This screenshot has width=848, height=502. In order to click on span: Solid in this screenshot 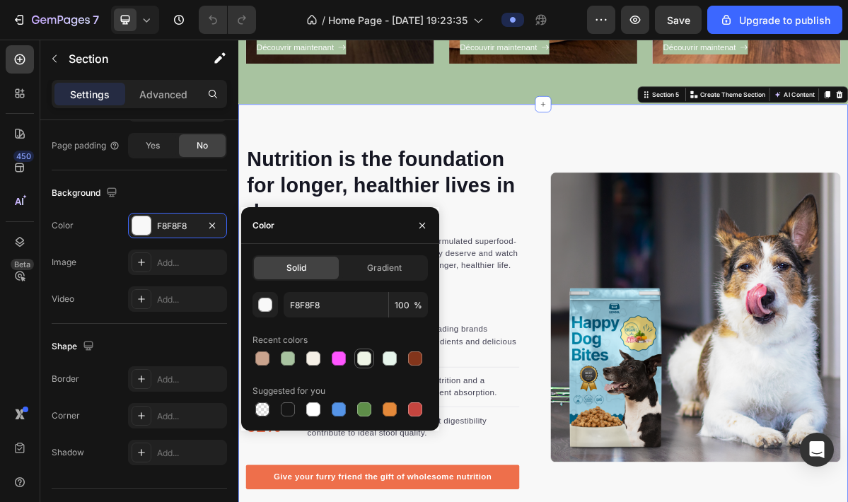, I will do `click(296, 268)`.